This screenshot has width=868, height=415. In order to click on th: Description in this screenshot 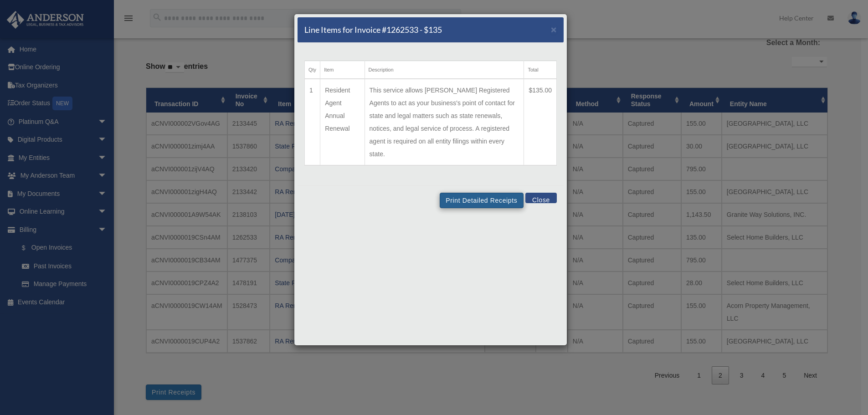, I will do `click(444, 70)`.